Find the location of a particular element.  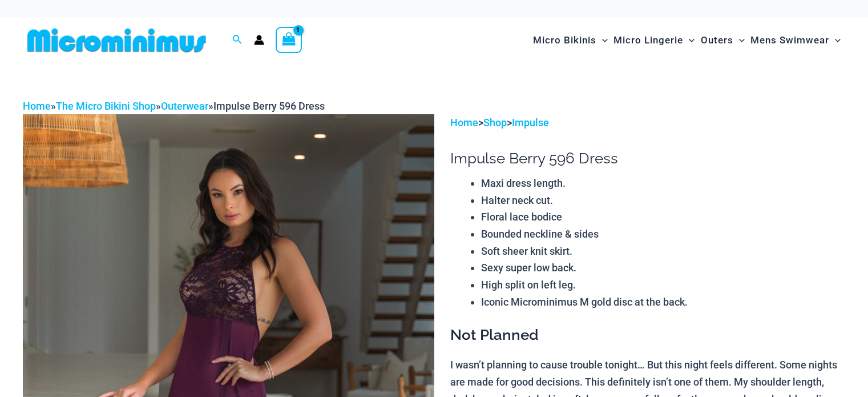

a: View Shopping Cart, 1 items is located at coordinates (289, 40).